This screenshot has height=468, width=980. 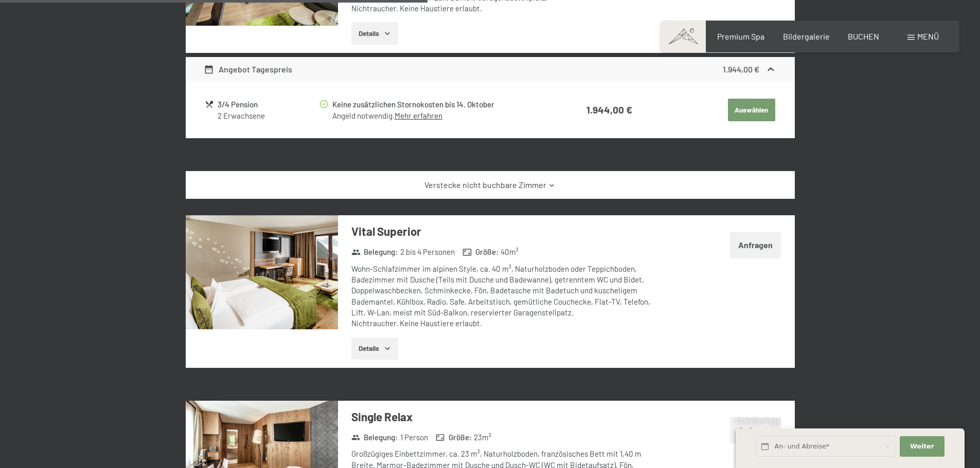 What do you see at coordinates (863, 36) in the screenshot?
I see `span: BUCHEN` at bounding box center [863, 36].